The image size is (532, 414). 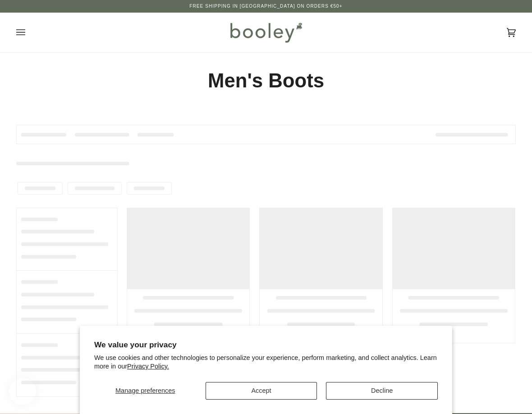 What do you see at coordinates (265, 32) in the screenshot?
I see `img: Booley` at bounding box center [265, 32].